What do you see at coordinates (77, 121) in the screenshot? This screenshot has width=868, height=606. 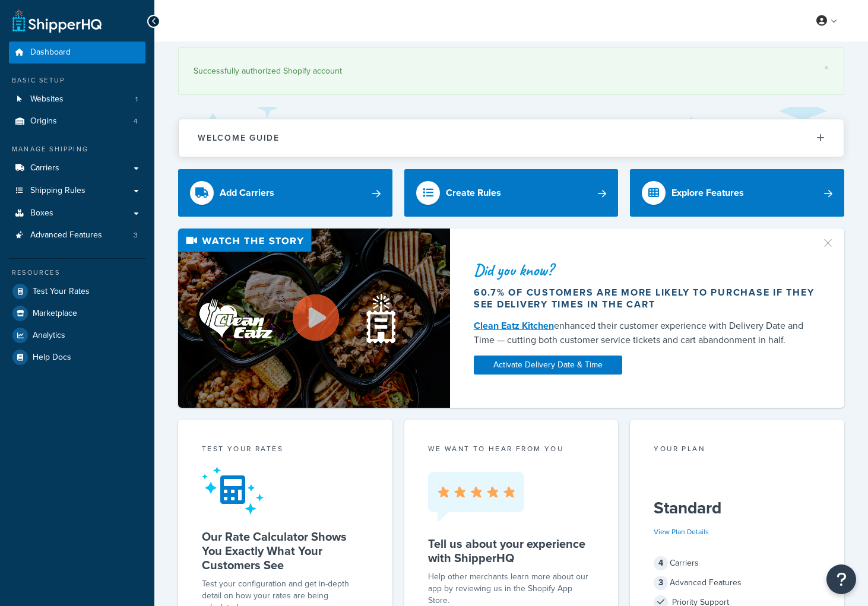 I see `a: Origins4` at bounding box center [77, 121].